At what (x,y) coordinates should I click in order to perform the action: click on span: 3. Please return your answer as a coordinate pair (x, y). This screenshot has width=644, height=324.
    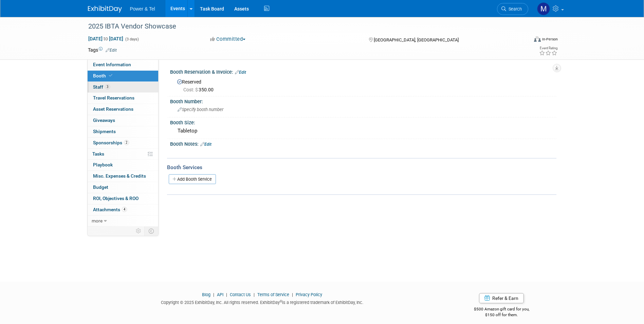
    Looking at the image, I should click on (107, 87).